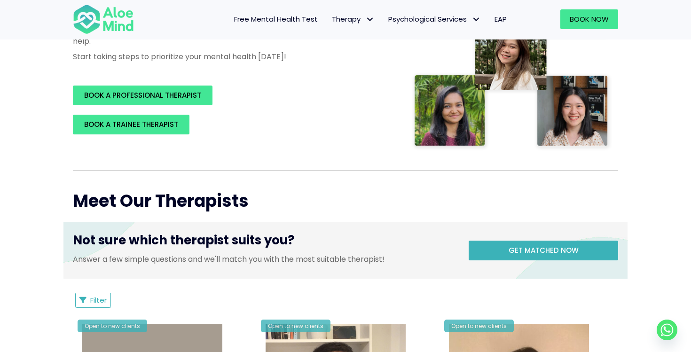 The height and width of the screenshot is (352, 691). Describe the element at coordinates (667, 330) in the screenshot. I see `a: Whatsapp` at that location.